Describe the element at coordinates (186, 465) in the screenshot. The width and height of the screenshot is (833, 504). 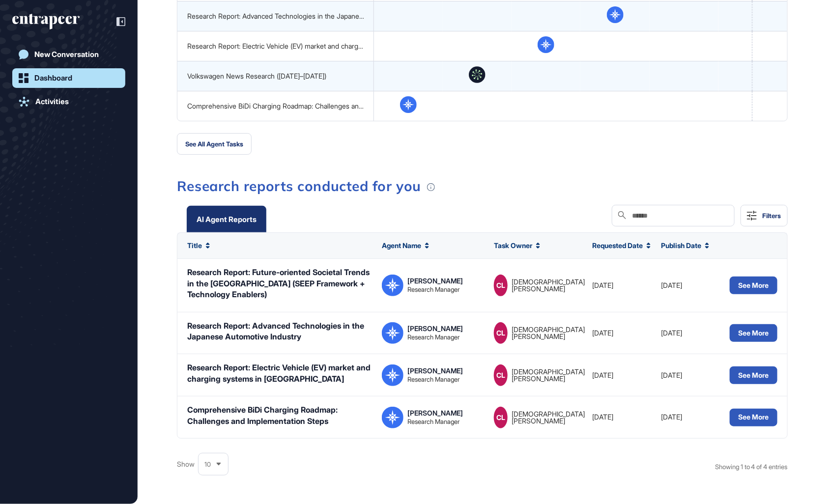
I see `span: Show` at that location.